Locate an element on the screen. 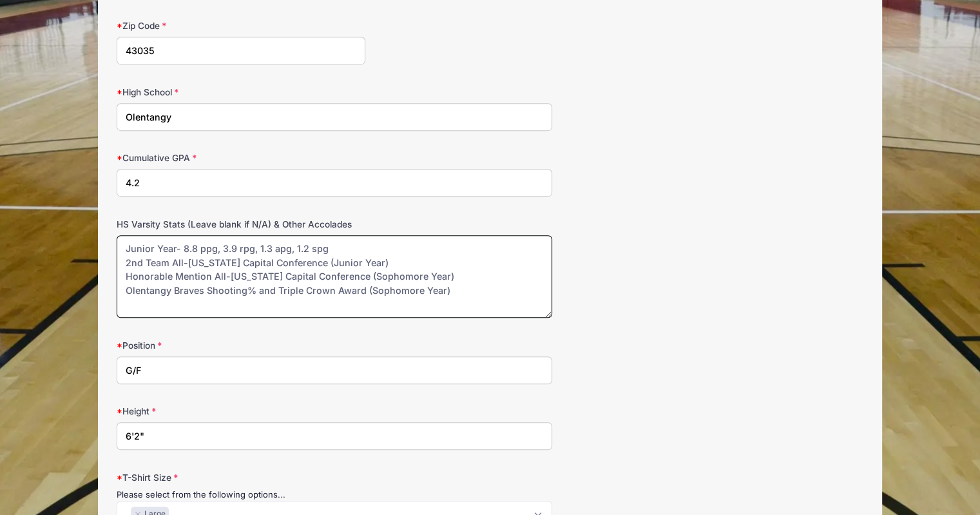 Image resolution: width=980 pixels, height=515 pixels. input: xxxxx is located at coordinates (241, 51).